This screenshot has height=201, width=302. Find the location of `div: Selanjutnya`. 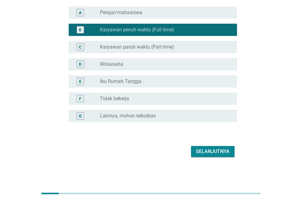

div: Selanjutnya is located at coordinates (213, 151).